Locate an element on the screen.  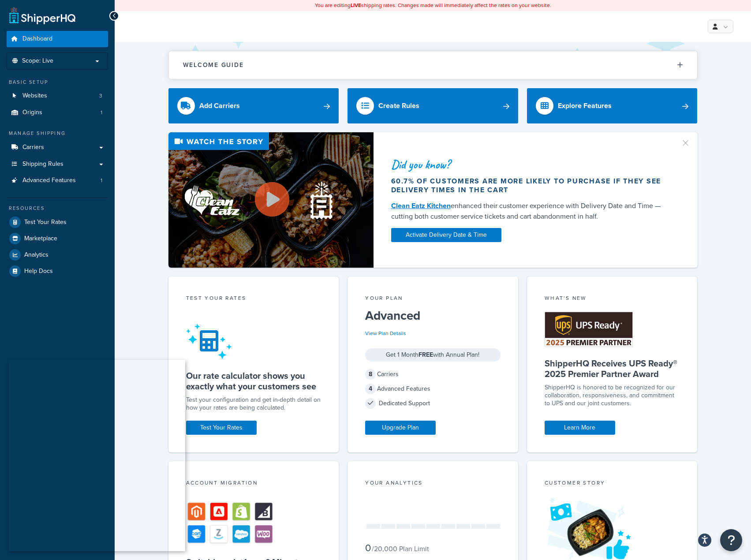
img: Video thumbnail is located at coordinates (271, 200).